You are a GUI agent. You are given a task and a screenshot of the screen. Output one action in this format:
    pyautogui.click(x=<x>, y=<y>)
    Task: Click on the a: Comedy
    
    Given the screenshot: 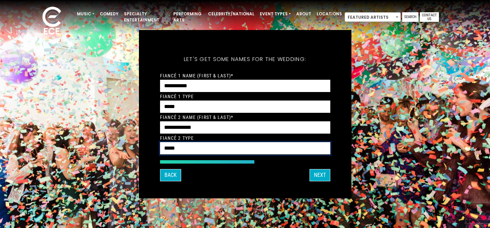 What is the action you would take?
    pyautogui.click(x=109, y=14)
    